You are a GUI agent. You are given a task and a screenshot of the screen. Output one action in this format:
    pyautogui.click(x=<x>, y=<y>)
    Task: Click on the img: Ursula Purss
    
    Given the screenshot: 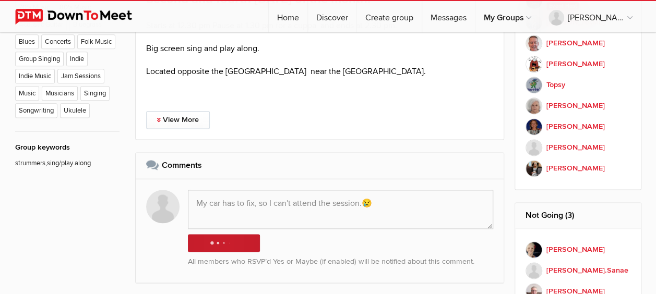 What is the action you would take?
    pyautogui.click(x=534, y=127)
    